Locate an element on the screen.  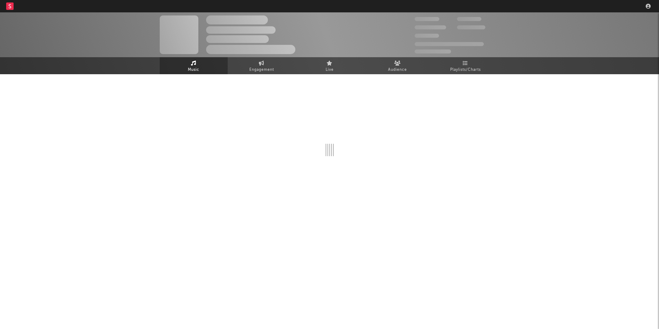
span: 50,000,000 is located at coordinates (430, 27).